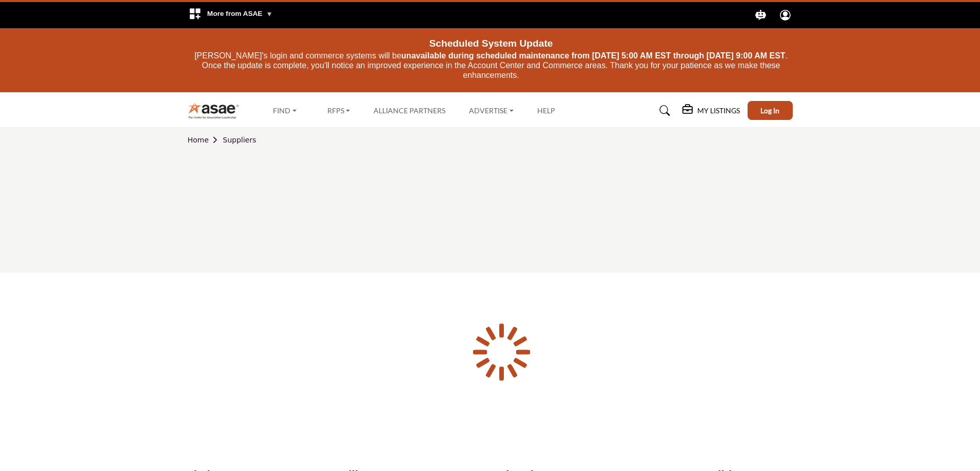  Describe the element at coordinates (339, 111) in the screenshot. I see `a: RFPs` at that location.